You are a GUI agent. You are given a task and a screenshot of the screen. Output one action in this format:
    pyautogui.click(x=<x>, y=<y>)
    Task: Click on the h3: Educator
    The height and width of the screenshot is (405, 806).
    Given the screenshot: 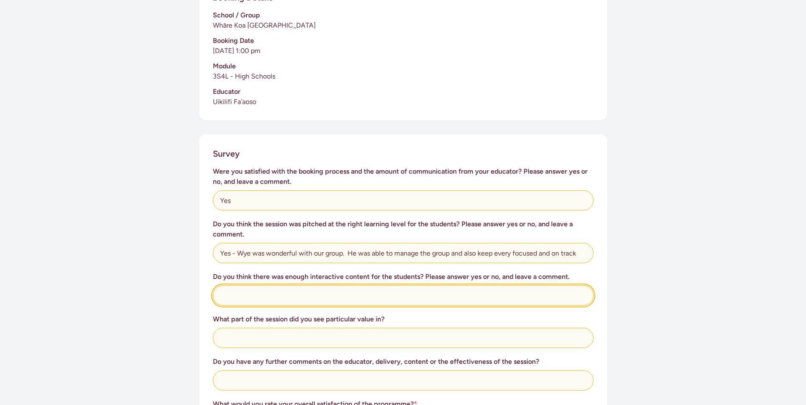 What is the action you would take?
    pyautogui.click(x=403, y=92)
    